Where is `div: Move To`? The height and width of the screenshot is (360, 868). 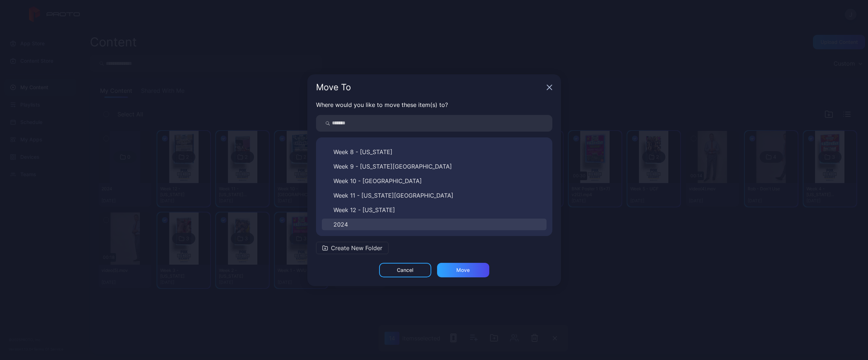
div: Move To is located at coordinates (430, 87).